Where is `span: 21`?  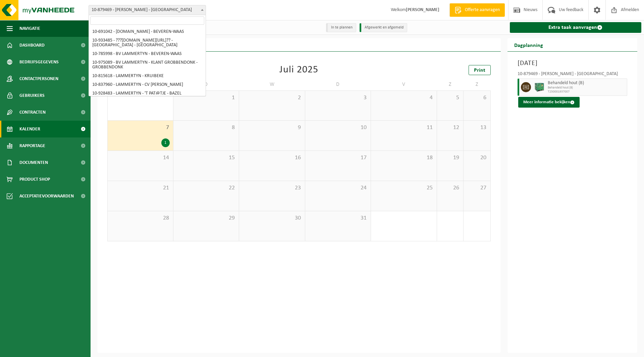 span: 21 is located at coordinates (140, 188).